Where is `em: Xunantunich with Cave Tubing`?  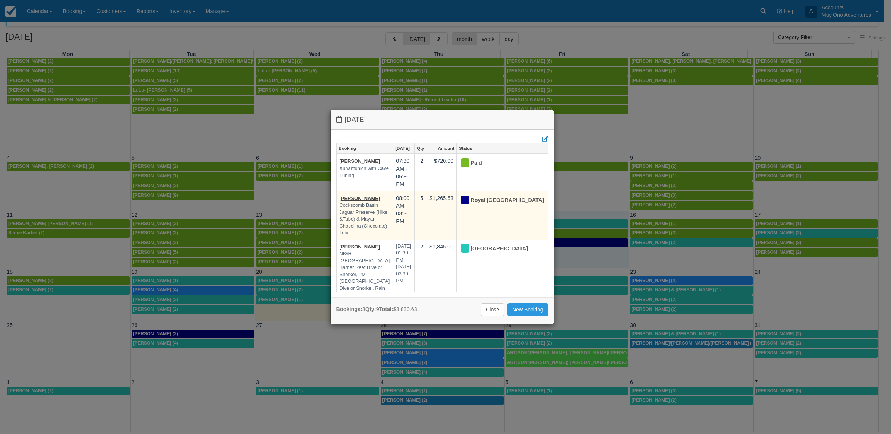 em: Xunantunich with Cave Tubing is located at coordinates (365, 172).